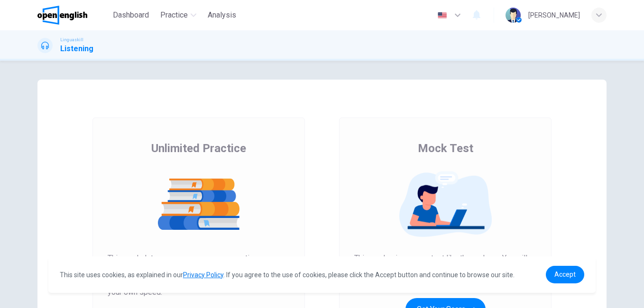 The height and width of the screenshot is (308, 644). I want to click on span: Unlimited Practice, so click(199, 149).